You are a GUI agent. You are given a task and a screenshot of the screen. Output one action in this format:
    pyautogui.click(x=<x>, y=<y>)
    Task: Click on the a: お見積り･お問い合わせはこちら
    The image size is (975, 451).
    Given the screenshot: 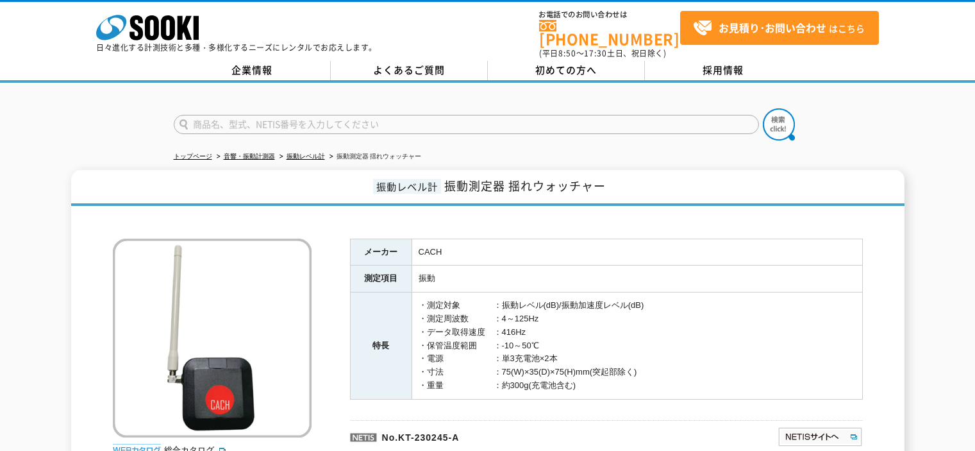 What is the action you would take?
    pyautogui.click(x=780, y=28)
    